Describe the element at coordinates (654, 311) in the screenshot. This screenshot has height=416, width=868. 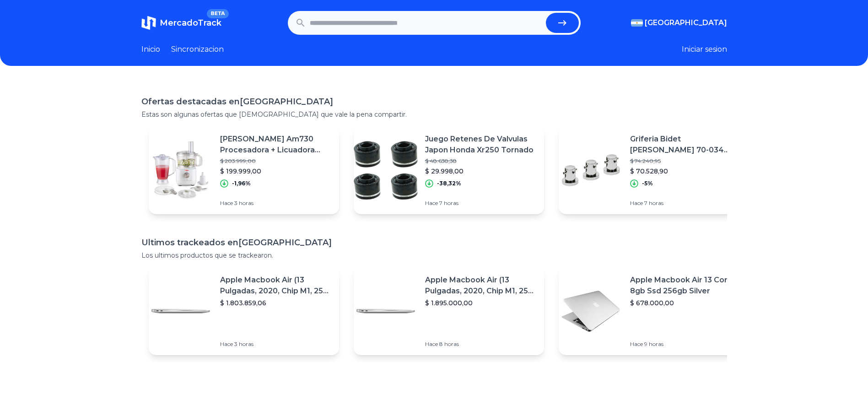
I see `a: Featured imageApple Macbook Air 13 Core I5 8gb Ssd 256gb Silver$ 678.000,00Hace 9 horas` at that location.